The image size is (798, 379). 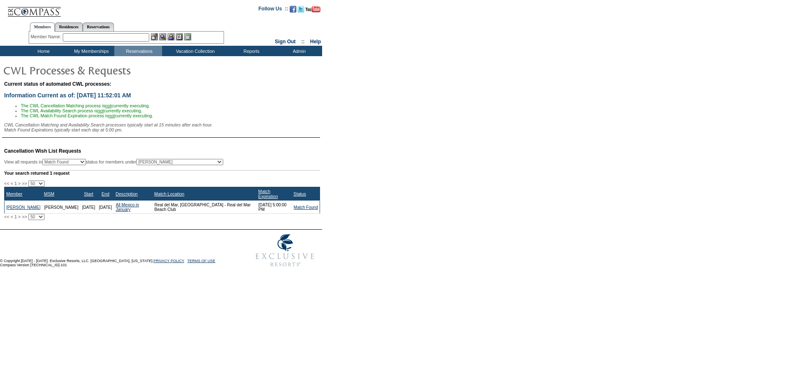 What do you see at coordinates (315, 42) in the screenshot?
I see `a: Help` at bounding box center [315, 42].